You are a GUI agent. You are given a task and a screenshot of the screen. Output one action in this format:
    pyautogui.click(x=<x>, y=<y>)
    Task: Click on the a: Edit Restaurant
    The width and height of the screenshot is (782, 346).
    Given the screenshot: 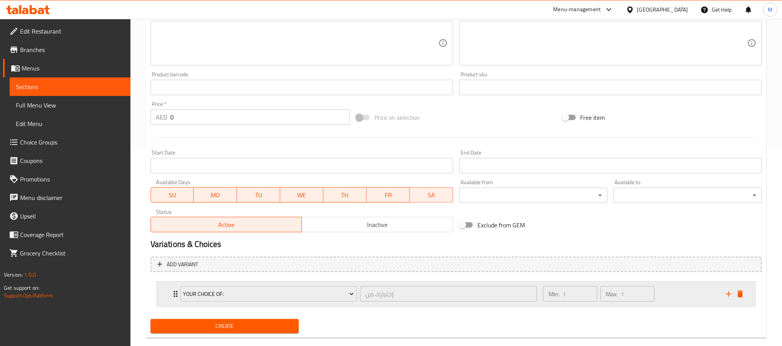 What is the action you would take?
    pyautogui.click(x=67, y=31)
    